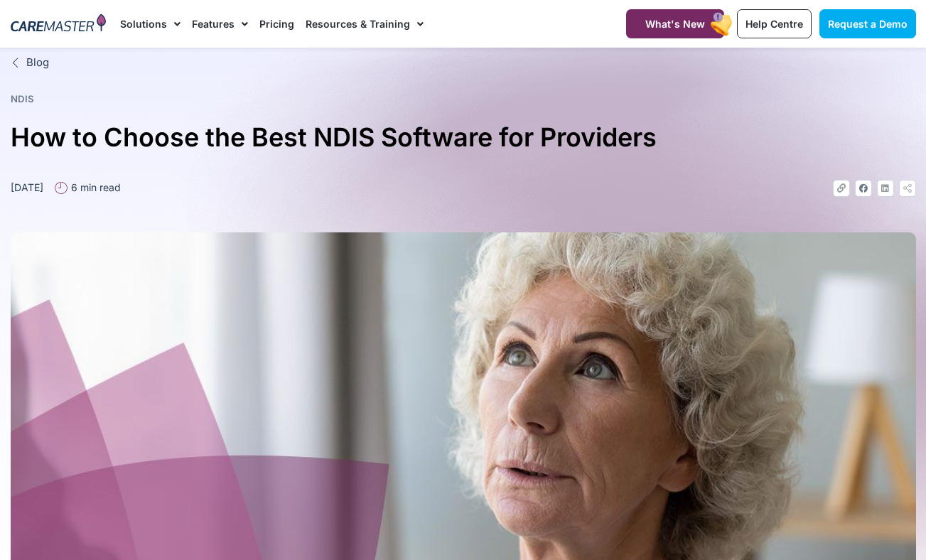 The height and width of the screenshot is (560, 926). I want to click on a: Help Centre, so click(774, 23).